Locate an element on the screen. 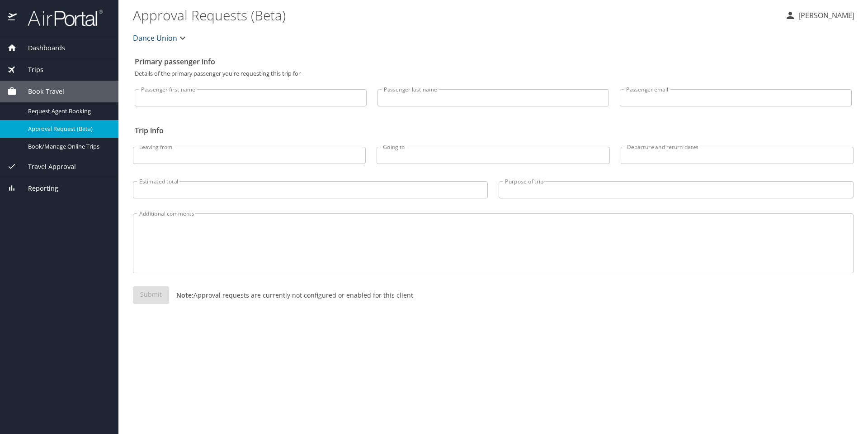 The width and height of the screenshot is (868, 434). img: airportal-logo.png is located at coordinates (60, 17).